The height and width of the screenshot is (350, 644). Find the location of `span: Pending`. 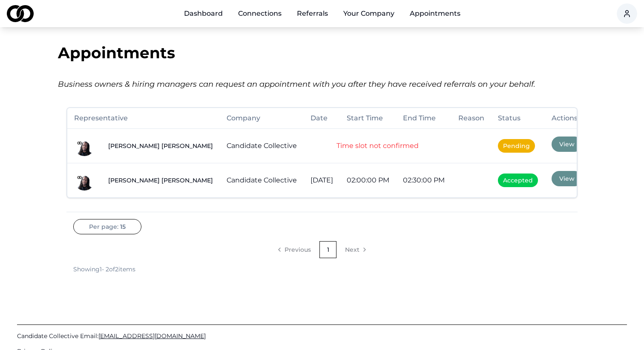

span: Pending is located at coordinates (516, 146).